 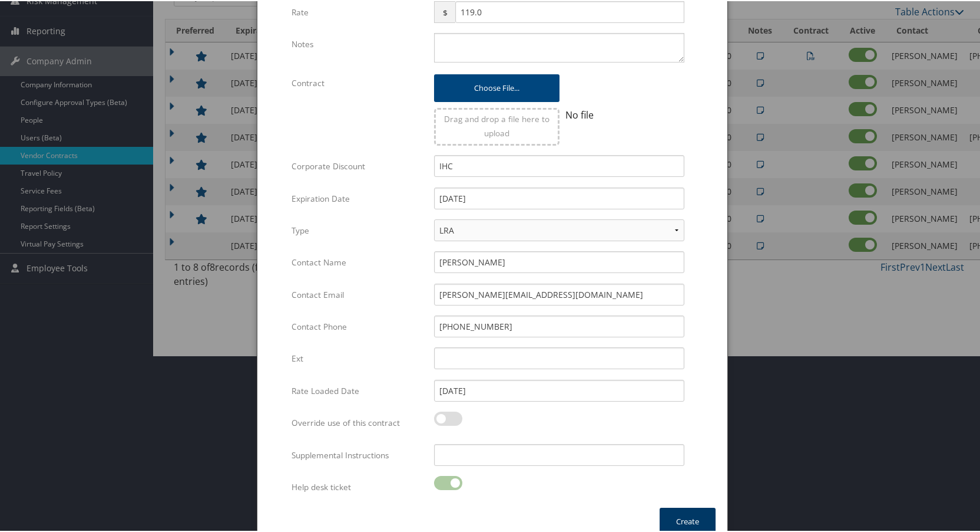 What do you see at coordinates (580, 114) in the screenshot?
I see `span: No file` at bounding box center [580, 114].